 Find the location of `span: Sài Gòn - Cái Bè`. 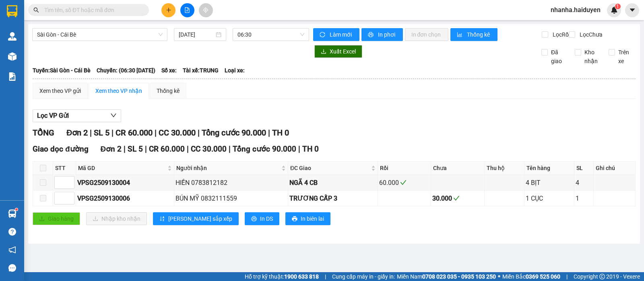

span: Sài Gòn - Cái Bè is located at coordinates (100, 34).